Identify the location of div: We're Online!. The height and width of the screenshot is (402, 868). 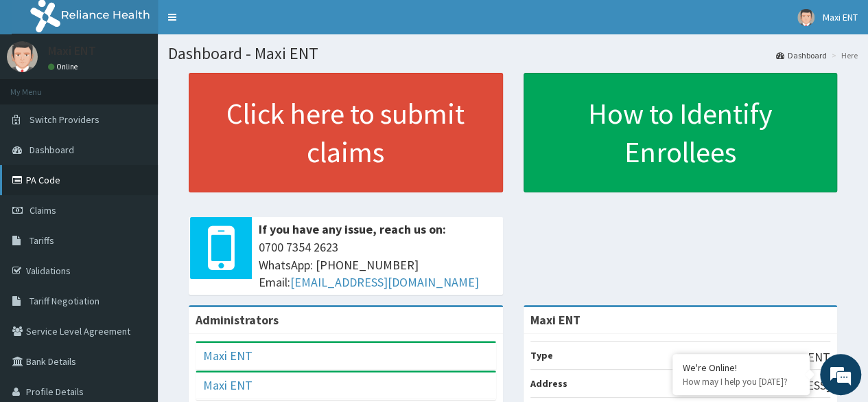
(741, 368).